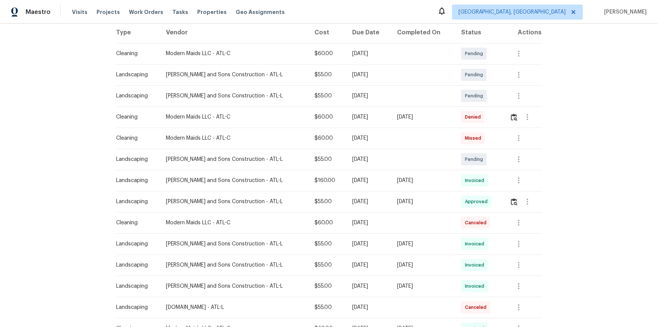 The width and height of the screenshot is (658, 327). What do you see at coordinates (234, 32) in the screenshot?
I see `th: Vendor` at bounding box center [234, 32].